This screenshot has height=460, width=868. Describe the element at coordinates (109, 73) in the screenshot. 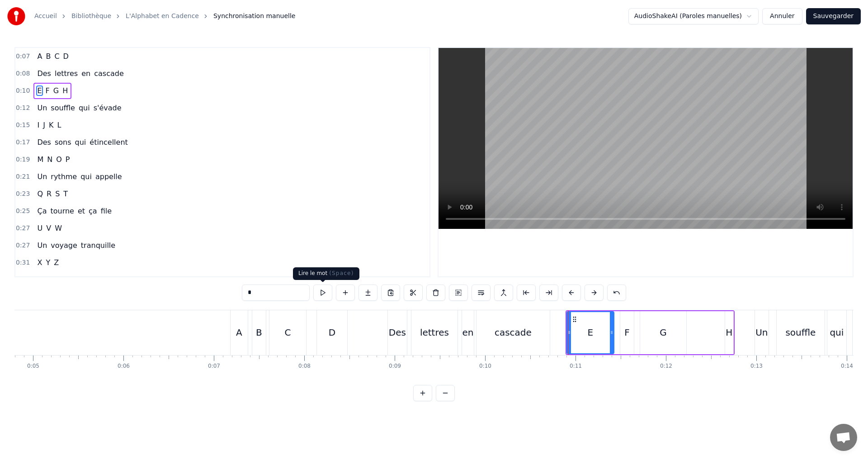

I see `span: cascade` at that location.